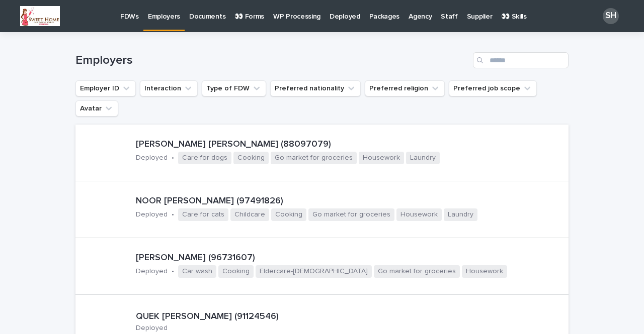 The height and width of the screenshot is (334, 644). I want to click on span: Childcare, so click(250, 215).